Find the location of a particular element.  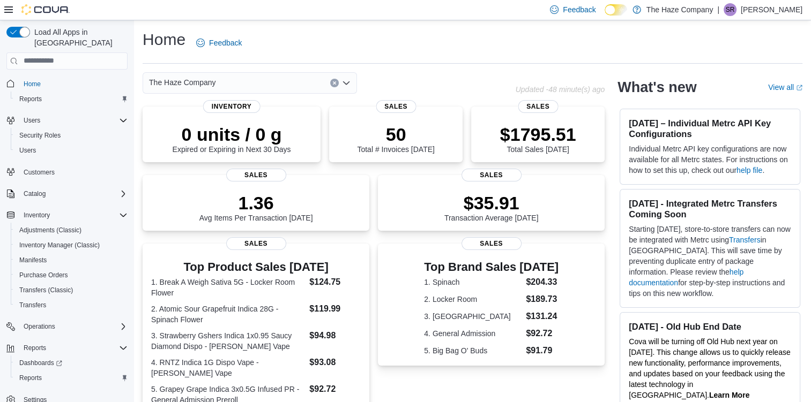

p: $1795.51 is located at coordinates (538, 134).